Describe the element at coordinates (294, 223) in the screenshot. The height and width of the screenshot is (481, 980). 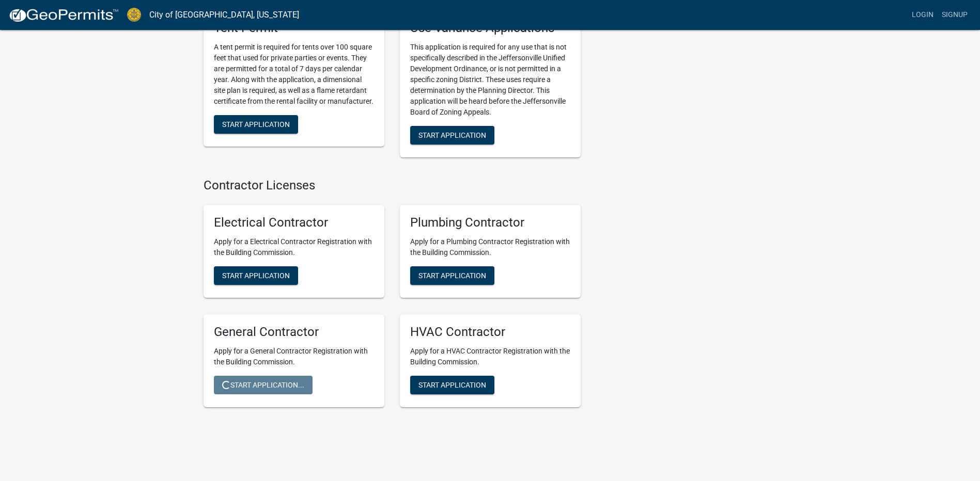
I see `h5: Electrical Contractor` at that location.